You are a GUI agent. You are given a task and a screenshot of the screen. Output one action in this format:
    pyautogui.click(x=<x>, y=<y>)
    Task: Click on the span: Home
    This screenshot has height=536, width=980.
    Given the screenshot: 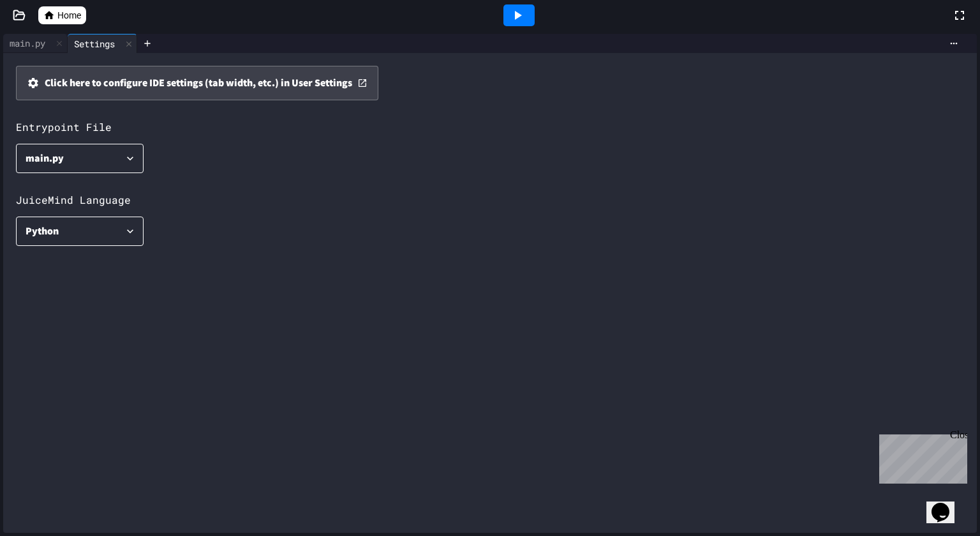 What is the action you would take?
    pyautogui.click(x=69, y=15)
    